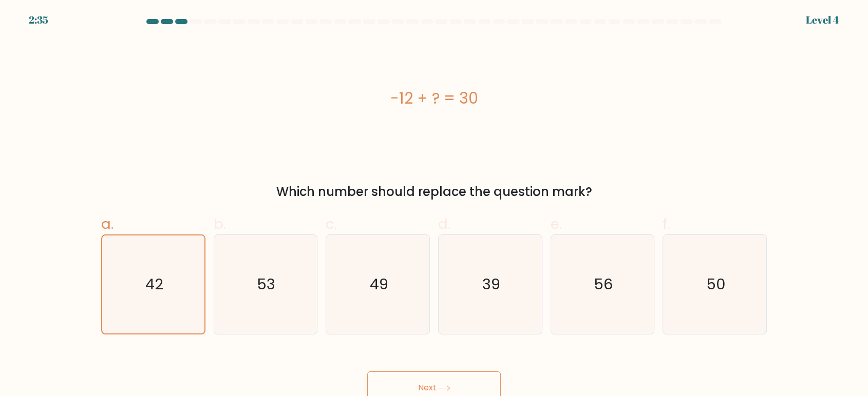 The image size is (868, 396). I want to click on text: 49, so click(379, 284).